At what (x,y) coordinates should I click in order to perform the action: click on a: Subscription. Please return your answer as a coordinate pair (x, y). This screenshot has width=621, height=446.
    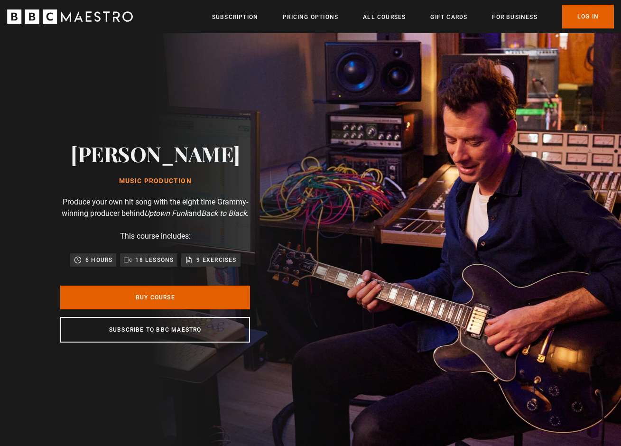
    Looking at the image, I should click on (235, 17).